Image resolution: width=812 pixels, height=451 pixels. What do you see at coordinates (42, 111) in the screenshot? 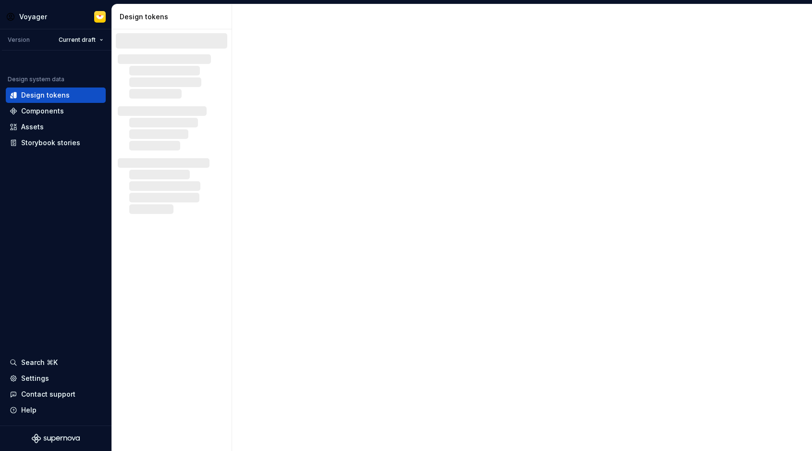
I see `div: Components` at bounding box center [42, 111].